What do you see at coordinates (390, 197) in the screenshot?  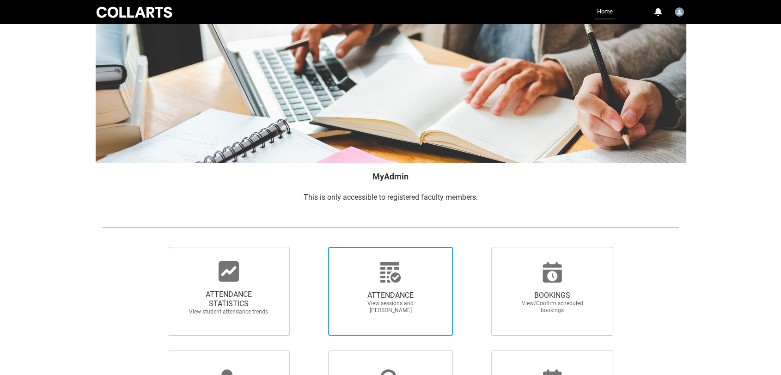 I see `span: This is only accessible to registered faculty members.` at bounding box center [390, 197].